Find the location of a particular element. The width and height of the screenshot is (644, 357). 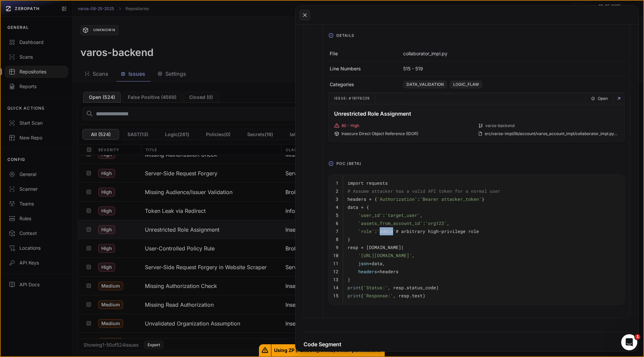

code: 11 is located at coordinates (336, 263).